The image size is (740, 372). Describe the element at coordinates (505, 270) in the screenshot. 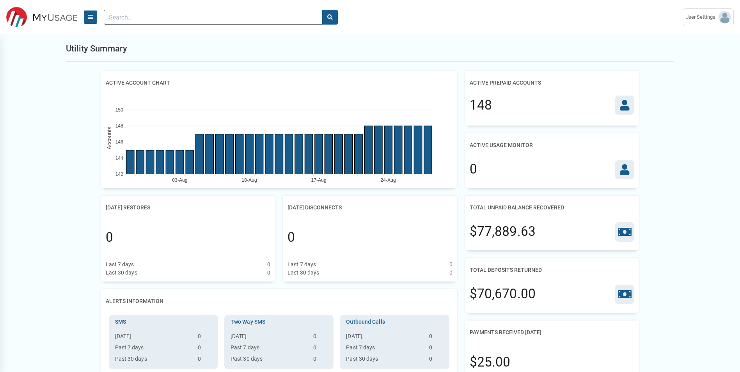

I see `h2: Total Deposits Returned` at that location.